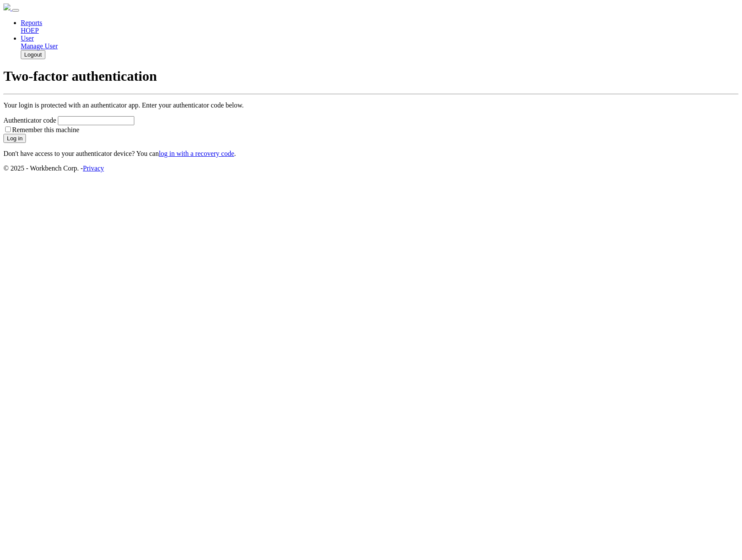 The image size is (742, 560). What do you see at coordinates (94, 168) in the screenshot?
I see `a: Privacy` at bounding box center [94, 168].